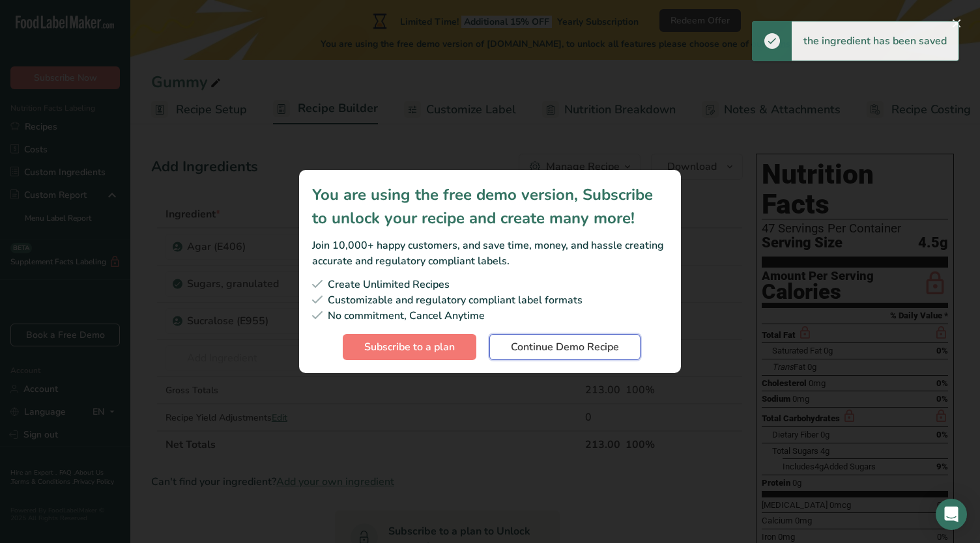 This screenshot has height=543, width=980. Describe the element at coordinates (490, 207) in the screenshot. I see `div: You are using the free demo version, Subscribe to unlock your recipe and create many more!` at that location.